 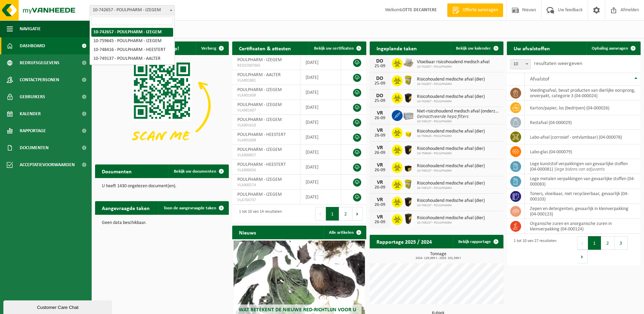 I want to click on button: 3, so click(x=621, y=243).